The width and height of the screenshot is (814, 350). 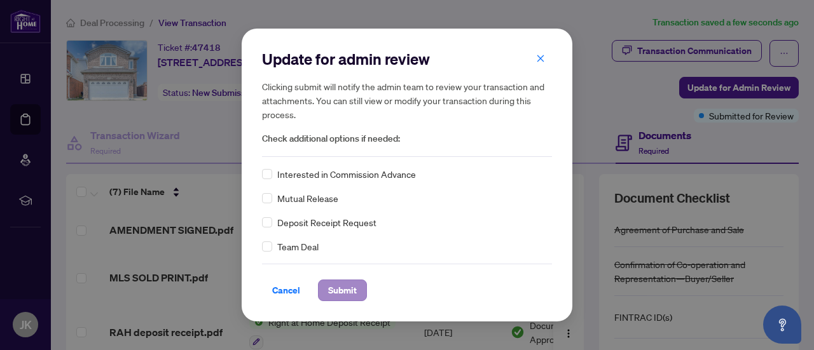 What do you see at coordinates (407, 139) in the screenshot?
I see `span: Check additional options if needed:` at bounding box center [407, 139].